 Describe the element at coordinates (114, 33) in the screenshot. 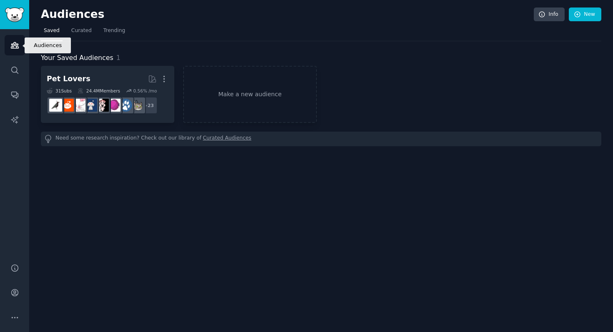

I see `a: Trending` at that location.